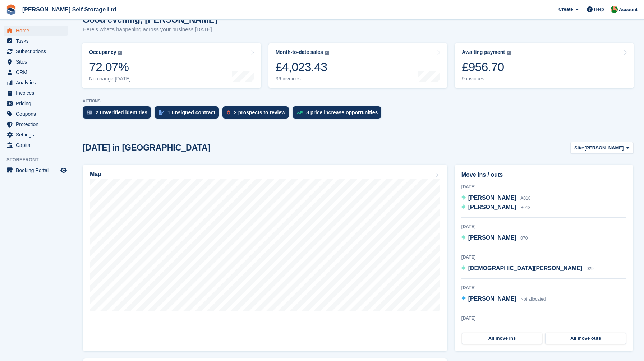  I want to click on img: stora-icon-8386f47178a22dfd0bd8f6a31ec36ba5ce8667c1dd55bd0f319d3a0aa187defe.svg, so click(11, 10).